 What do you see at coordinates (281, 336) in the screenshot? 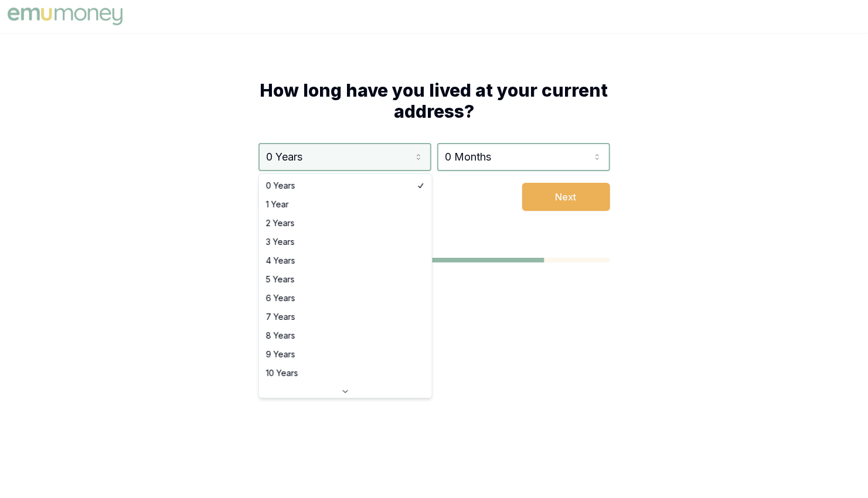
I see `span: 8 Years` at bounding box center [281, 336].